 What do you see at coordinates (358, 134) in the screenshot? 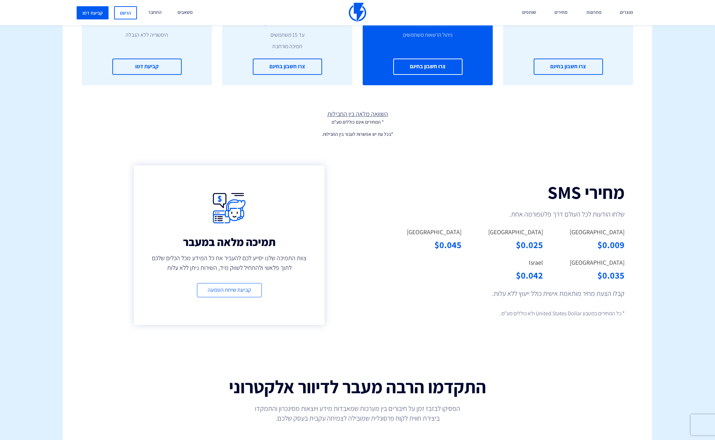
I see `p: *בכל עת יש אפשרות לעבור בין החבילות.` at bounding box center [358, 134].